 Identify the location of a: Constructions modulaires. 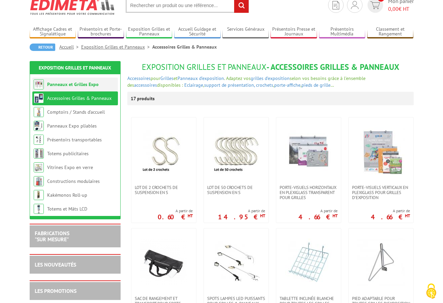
(73, 181).